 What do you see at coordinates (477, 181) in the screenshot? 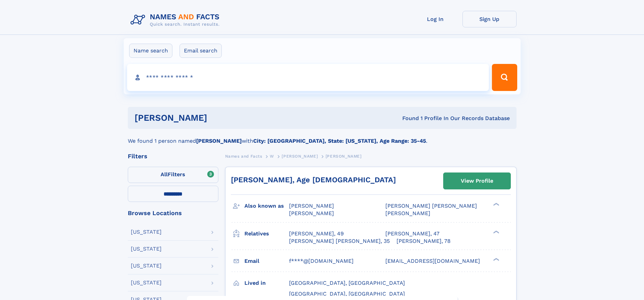
I see `div: View Profile` at bounding box center [477, 181].